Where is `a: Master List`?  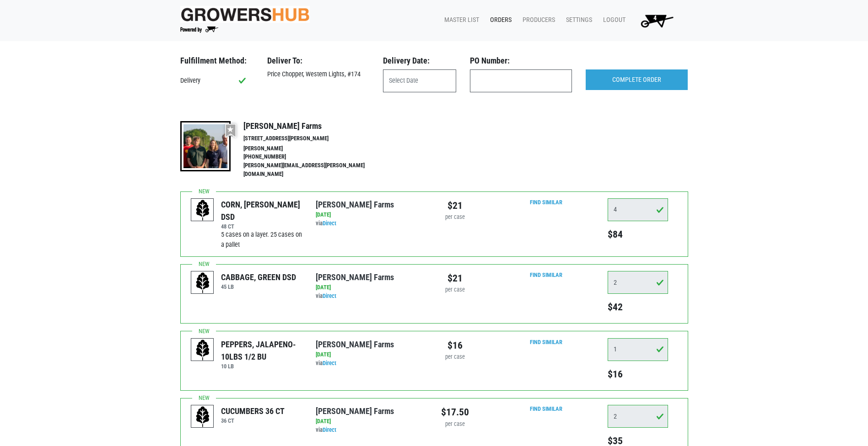 a: Master List is located at coordinates (460, 20).